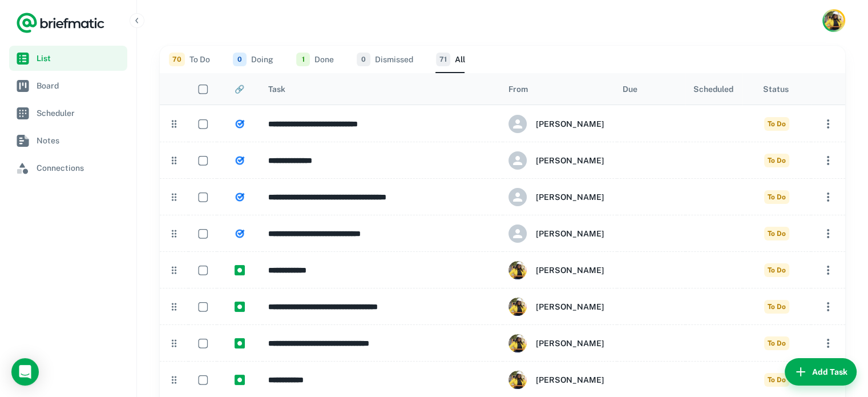 This screenshot has height=397, width=868. Describe the element at coordinates (820, 371) in the screenshot. I see `button: Add Task` at that location.